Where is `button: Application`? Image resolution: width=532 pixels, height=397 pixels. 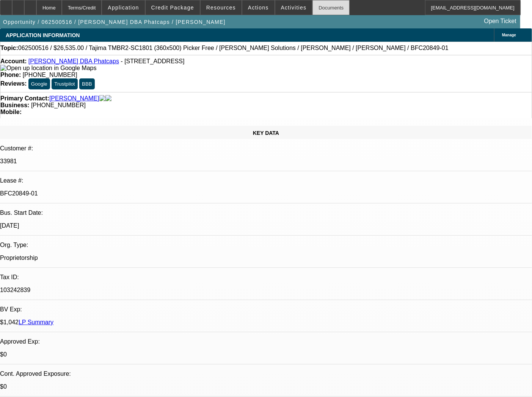
button: Application is located at coordinates (123, 8).